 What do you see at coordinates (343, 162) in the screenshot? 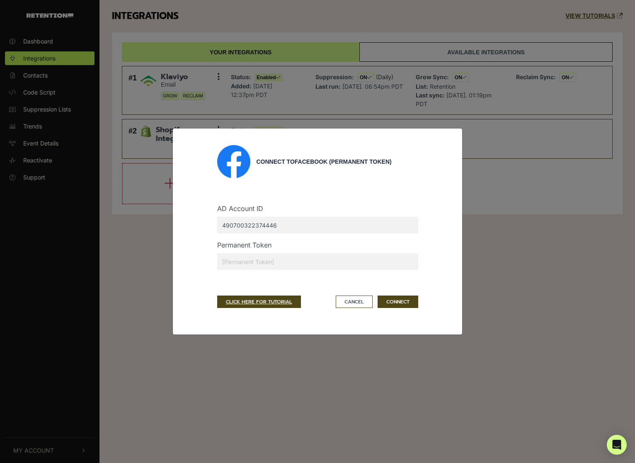
I see `span: Facebook (Permanent Token)` at bounding box center [343, 162].